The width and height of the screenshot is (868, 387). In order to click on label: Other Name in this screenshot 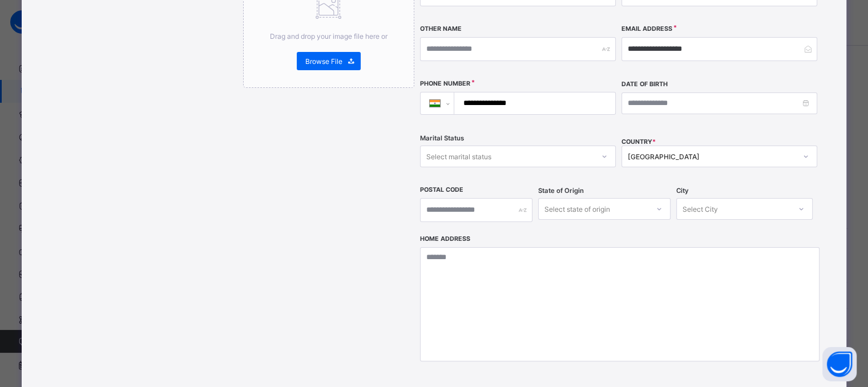, I will do `click(440, 29)`.